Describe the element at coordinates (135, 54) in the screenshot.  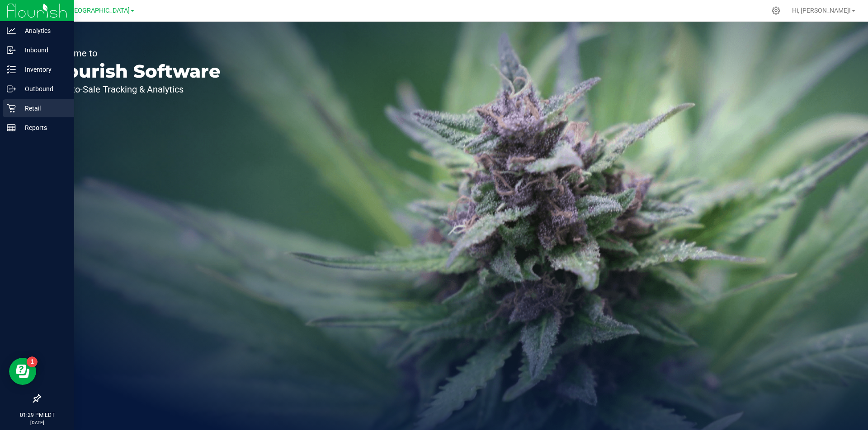
I see `p: Welcome to` at that location.